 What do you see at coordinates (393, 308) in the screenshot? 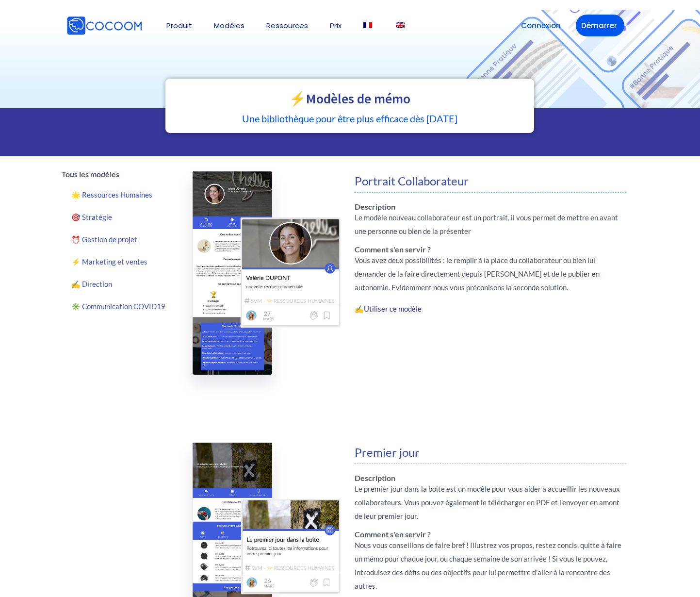
I see `a: Utiliser ce modèle` at bounding box center [393, 308].